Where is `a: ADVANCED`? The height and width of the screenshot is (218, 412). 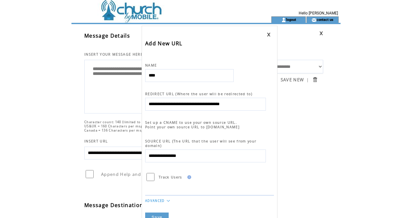 a: ADVANCED is located at coordinates (155, 201).